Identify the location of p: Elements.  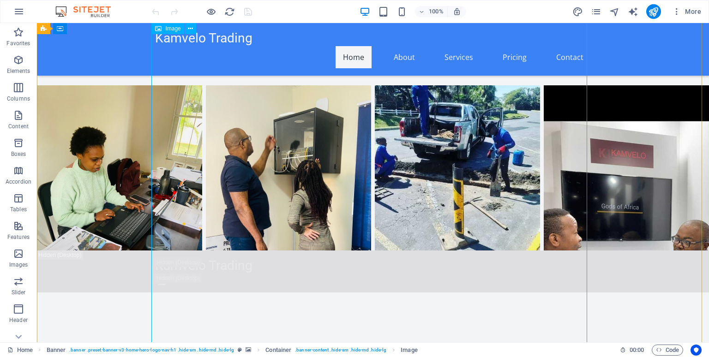
(18, 71).